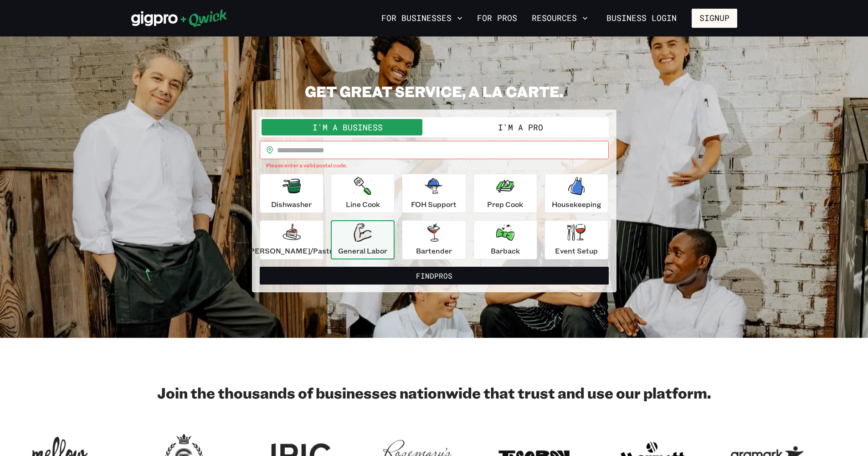 This screenshot has height=456, width=868. What do you see at coordinates (434, 392) in the screenshot?
I see `h2: Join the thousands of businesses nationwide that trust and use our platform.` at bounding box center [434, 392].